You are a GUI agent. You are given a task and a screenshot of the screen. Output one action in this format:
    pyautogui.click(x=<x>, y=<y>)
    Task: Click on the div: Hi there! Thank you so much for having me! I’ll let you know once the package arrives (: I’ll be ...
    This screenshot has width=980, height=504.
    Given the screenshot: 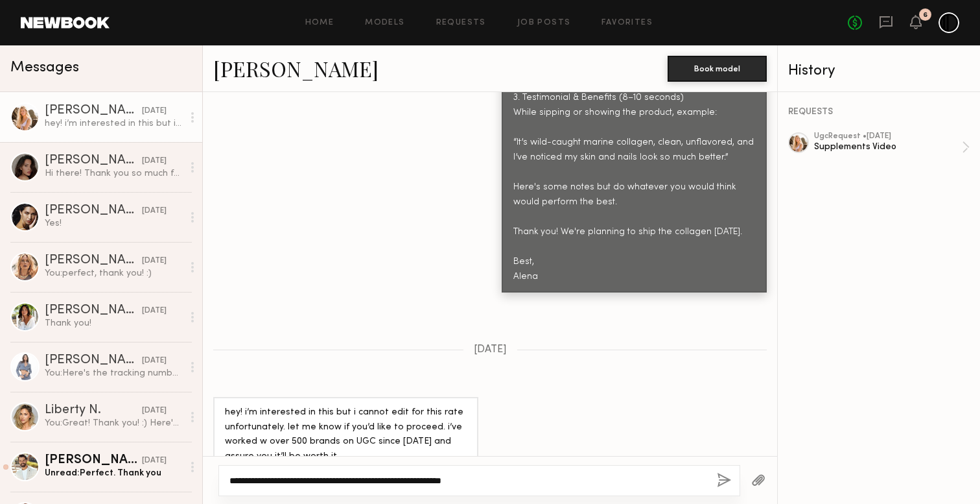 What is the action you would take?
    pyautogui.click(x=114, y=173)
    